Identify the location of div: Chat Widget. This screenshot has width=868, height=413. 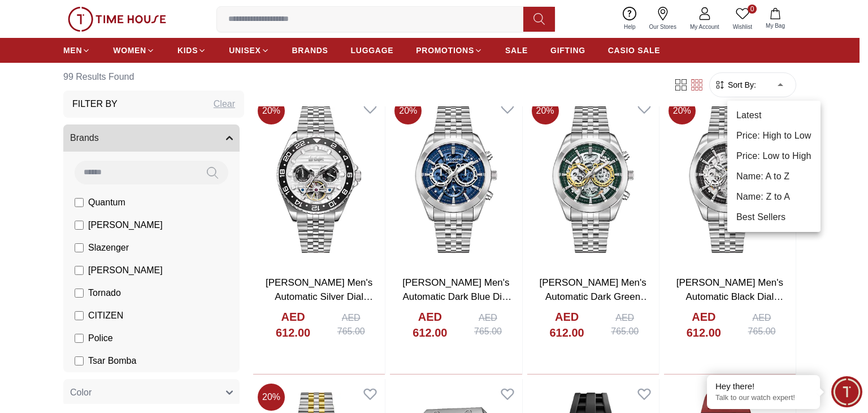
(847, 391).